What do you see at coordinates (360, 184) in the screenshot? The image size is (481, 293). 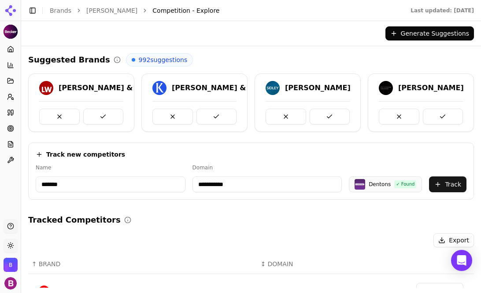 I see `img: Dentons logo` at bounding box center [360, 184].